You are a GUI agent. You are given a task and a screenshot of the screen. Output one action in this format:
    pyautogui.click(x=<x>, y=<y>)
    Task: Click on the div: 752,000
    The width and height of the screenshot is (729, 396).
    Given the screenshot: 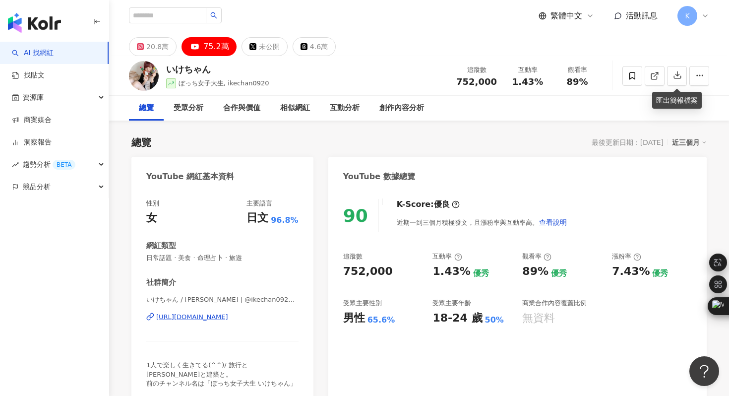 What is the action you would take?
    pyautogui.click(x=368, y=271)
    